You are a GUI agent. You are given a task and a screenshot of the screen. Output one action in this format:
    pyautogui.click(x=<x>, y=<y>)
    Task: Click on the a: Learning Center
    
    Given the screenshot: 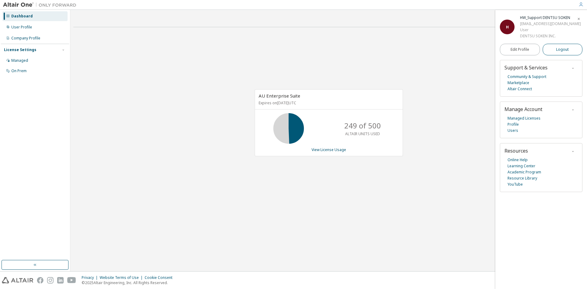 What is the action you would take?
    pyautogui.click(x=521, y=166)
    